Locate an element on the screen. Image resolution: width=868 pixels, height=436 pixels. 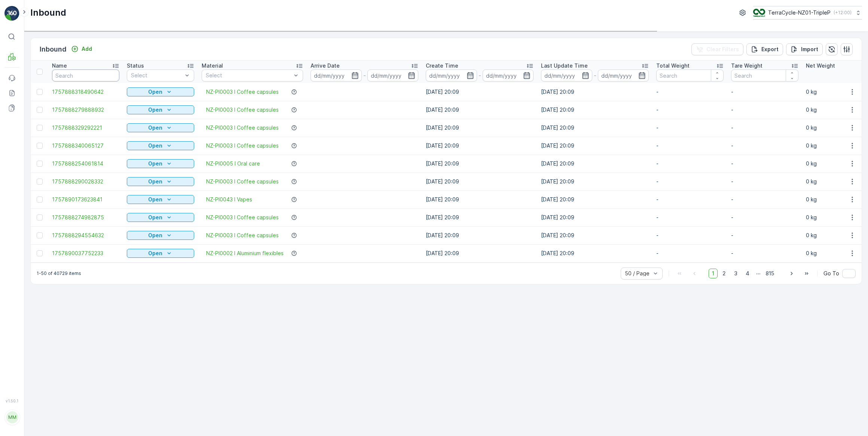
p: Tare Weight is located at coordinates (746, 66).